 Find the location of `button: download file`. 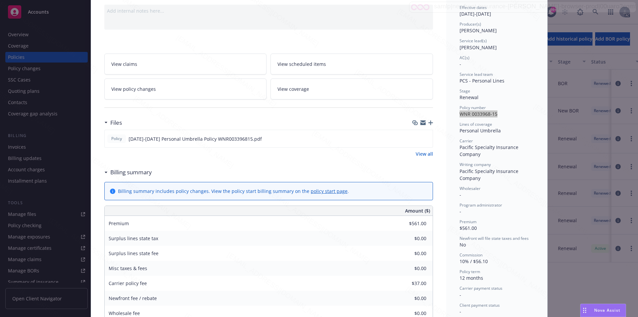

button: download file is located at coordinates (416, 139).